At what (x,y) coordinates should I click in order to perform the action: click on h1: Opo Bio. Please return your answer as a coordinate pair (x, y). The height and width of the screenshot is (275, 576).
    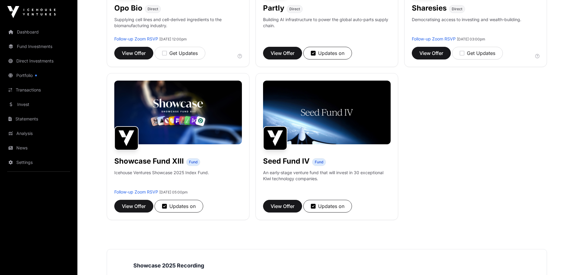
    Looking at the image, I should click on (128, 8).